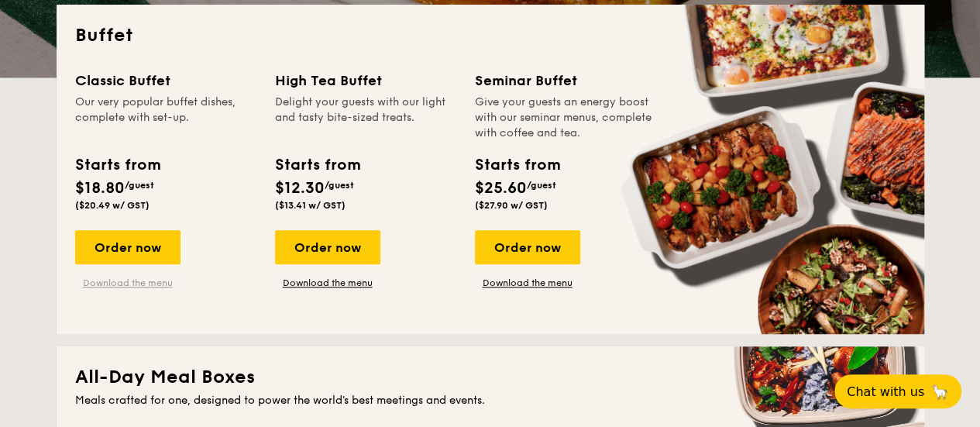 This screenshot has height=427, width=980. I want to click on span: Chat with us, so click(886, 392).